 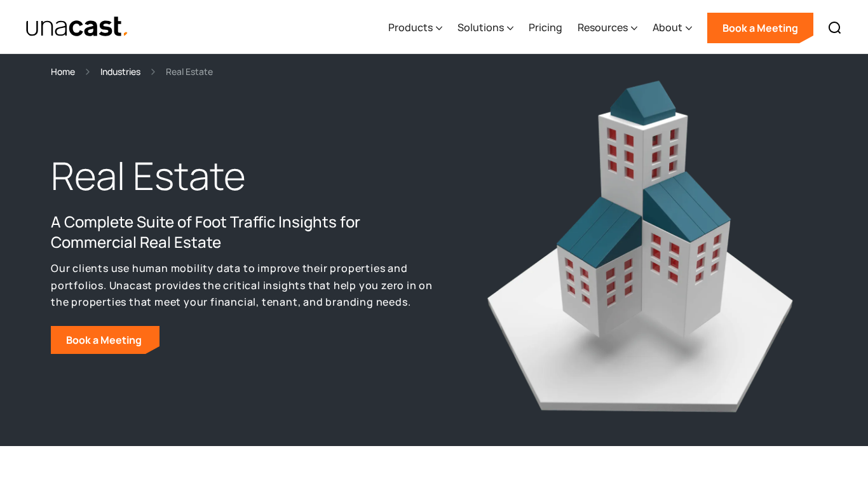 I want to click on div: Real Estate, so click(x=190, y=71).